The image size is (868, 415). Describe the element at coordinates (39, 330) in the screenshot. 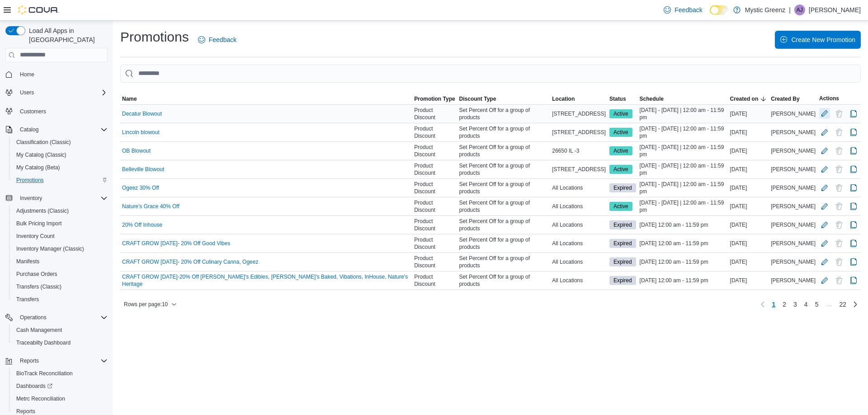

I see `a: Cash Management` at that location.